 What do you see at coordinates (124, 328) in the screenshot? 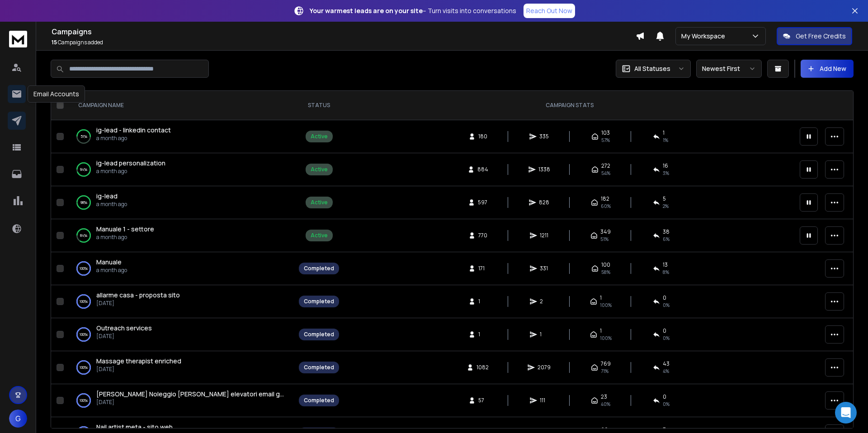
I see `span: Outreach services` at bounding box center [124, 328].